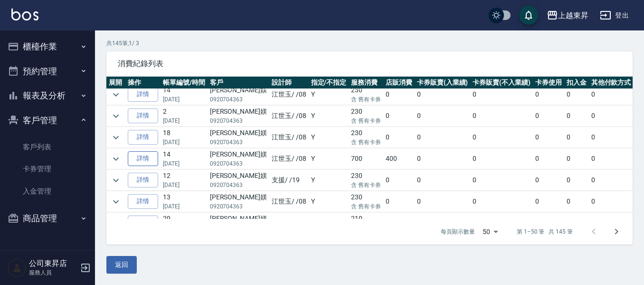  I want to click on button: 報表及分析, so click(47, 96).